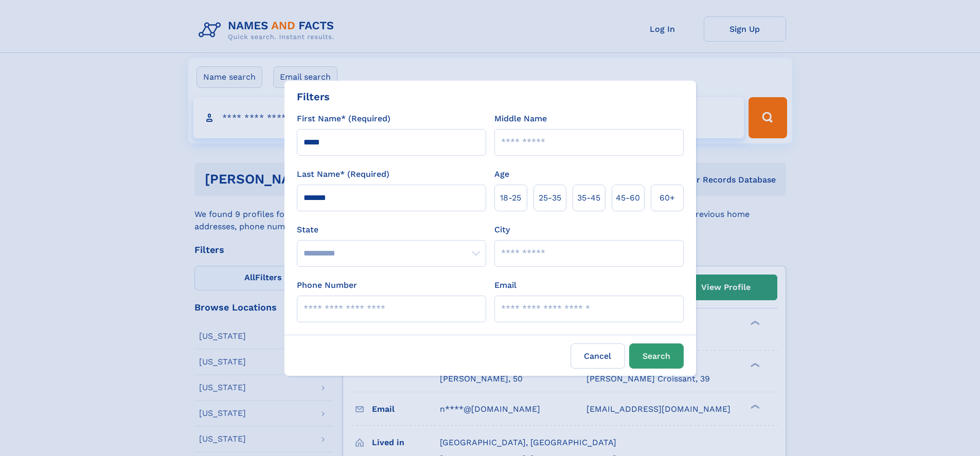  Describe the element at coordinates (510, 198) in the screenshot. I see `span: 18‑25` at that location.